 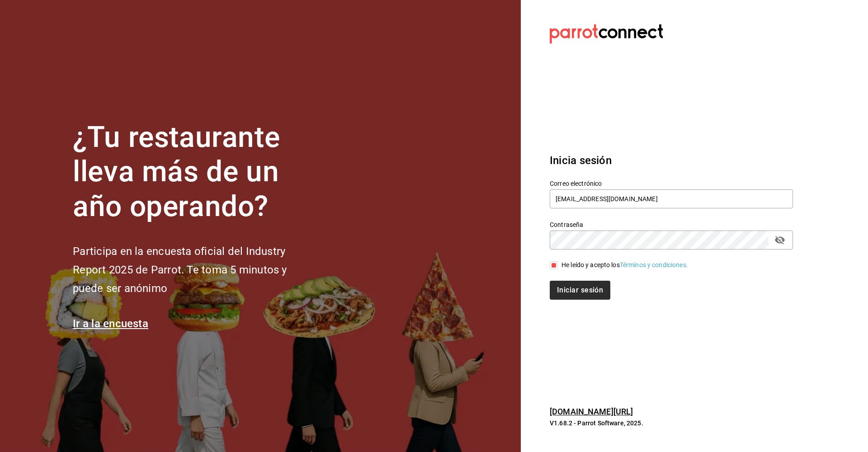 What do you see at coordinates (625, 265) in the screenshot?
I see `div: He leído y acepto los` at bounding box center [625, 265].